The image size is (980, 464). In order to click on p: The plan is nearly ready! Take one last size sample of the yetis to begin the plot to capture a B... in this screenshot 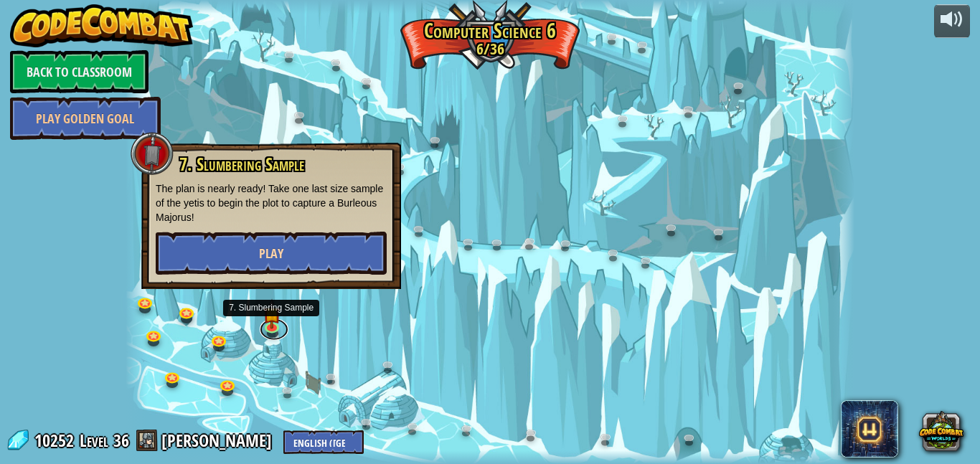, I will do `click(271, 203)`.